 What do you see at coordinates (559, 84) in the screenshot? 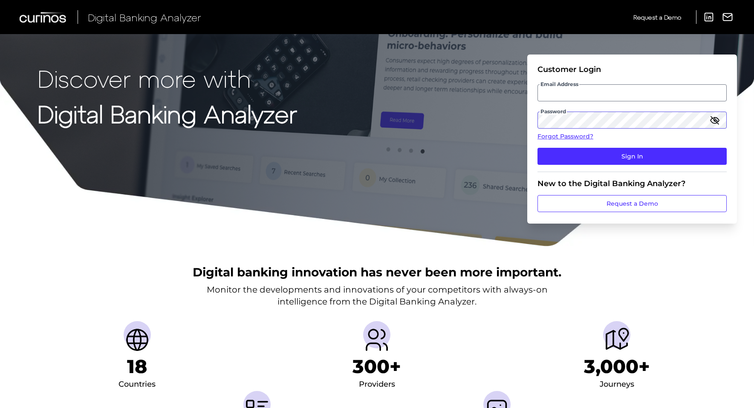
I see `span: Email Address` at bounding box center [559, 84].